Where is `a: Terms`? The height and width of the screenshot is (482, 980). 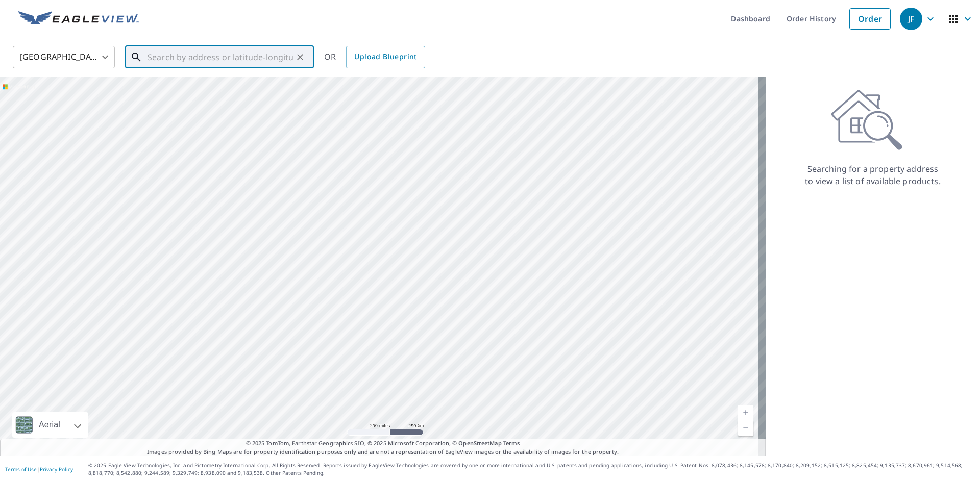
a: Terms is located at coordinates (512, 443).